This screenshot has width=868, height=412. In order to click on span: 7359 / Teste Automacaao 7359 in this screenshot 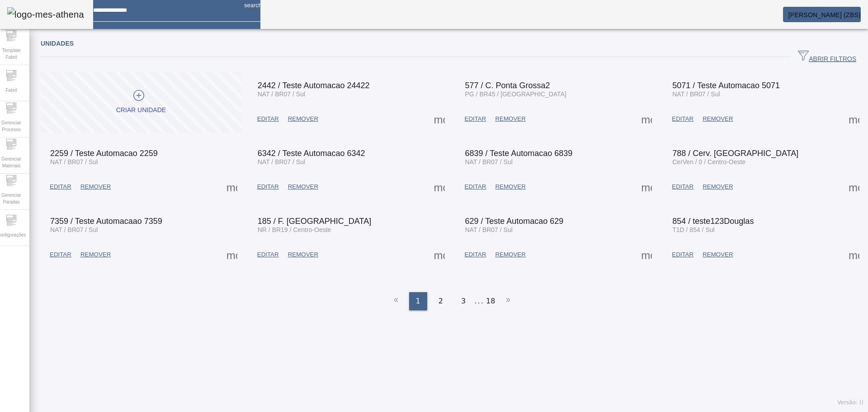, I will do `click(106, 221)`.